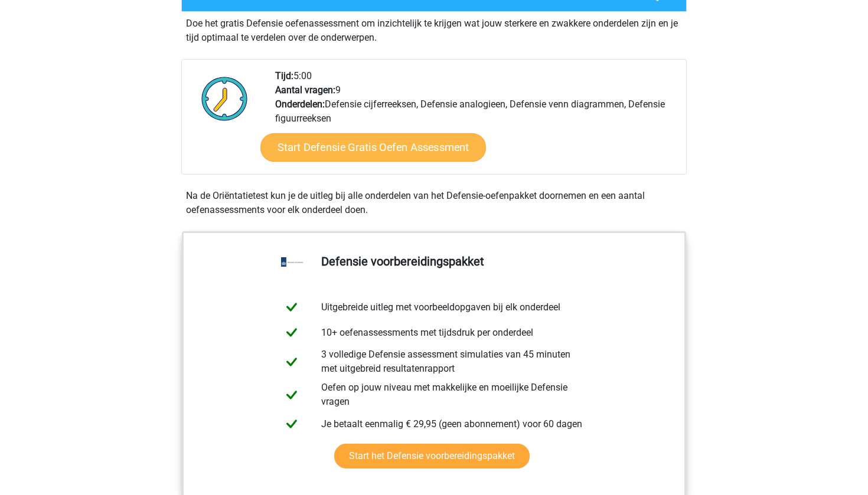 The height and width of the screenshot is (495, 868). Describe the element at coordinates (374, 148) in the screenshot. I see `a: Start Defensie Gratis Oefen Assessment` at that location.